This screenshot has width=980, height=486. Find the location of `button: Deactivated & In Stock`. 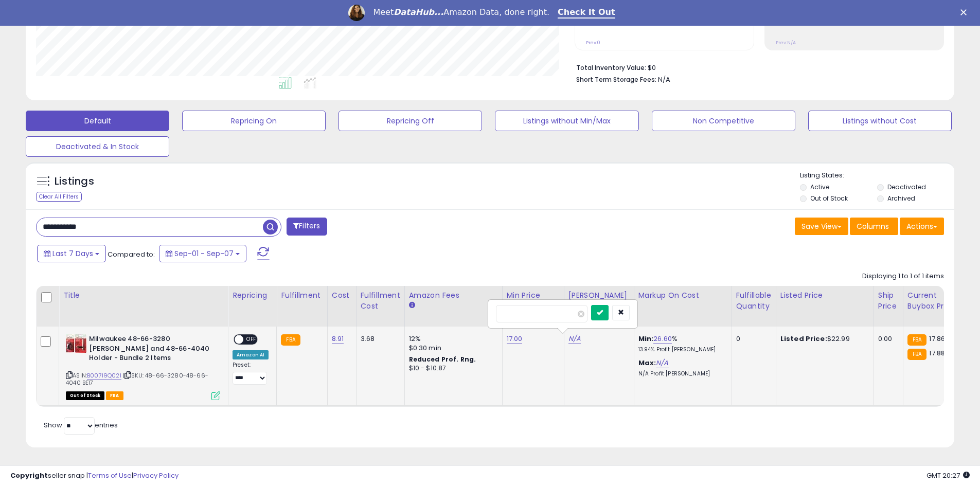

button: Deactivated & In Stock is located at coordinates (97, 146).